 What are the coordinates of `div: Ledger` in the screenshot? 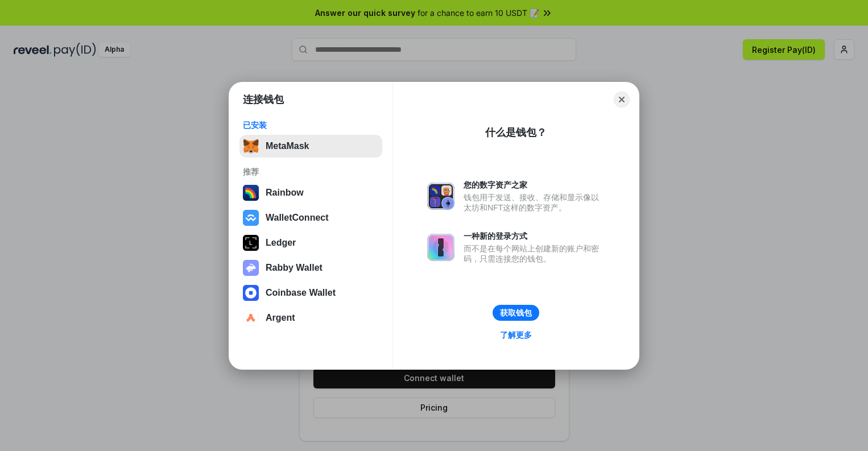 It's located at (280, 243).